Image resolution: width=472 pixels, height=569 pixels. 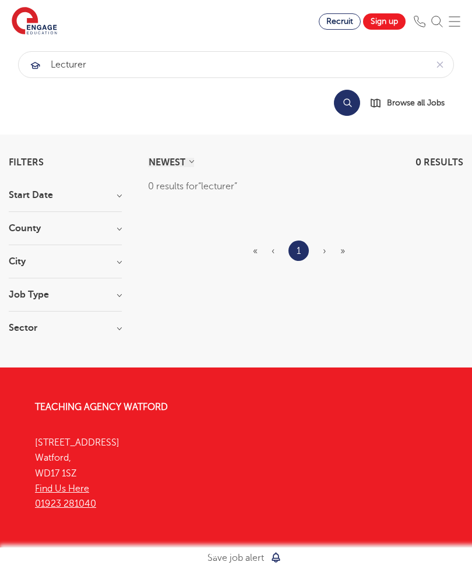 I want to click on h3: Job Type, so click(x=65, y=295).